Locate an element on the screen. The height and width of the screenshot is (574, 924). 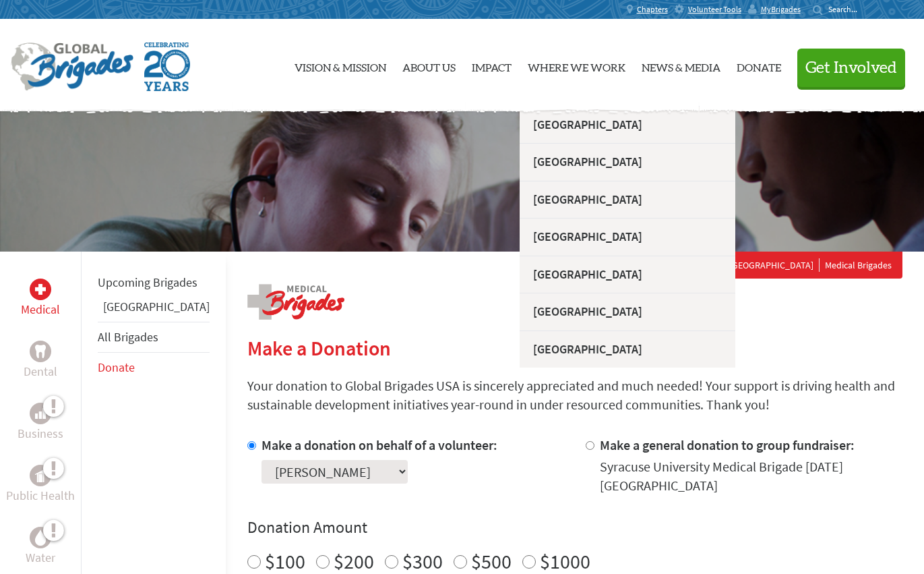
img: logo-medical.png is located at coordinates (296, 301).